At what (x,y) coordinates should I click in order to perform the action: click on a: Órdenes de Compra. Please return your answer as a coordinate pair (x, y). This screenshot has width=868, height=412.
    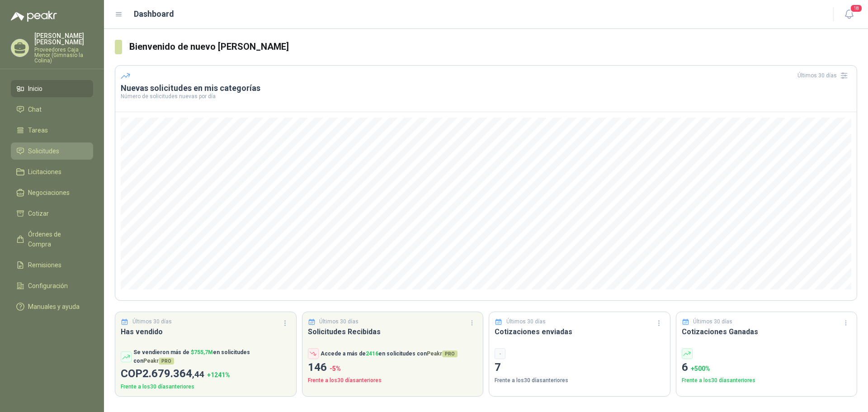
    Looking at the image, I should click on (52, 240).